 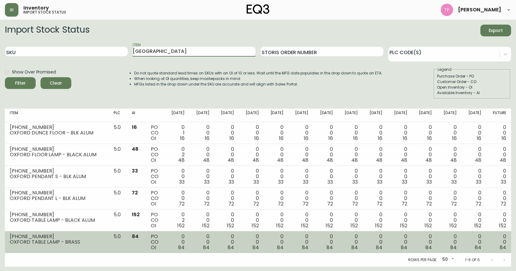 I want to click on div: Customer Order - CO, so click(x=472, y=82).